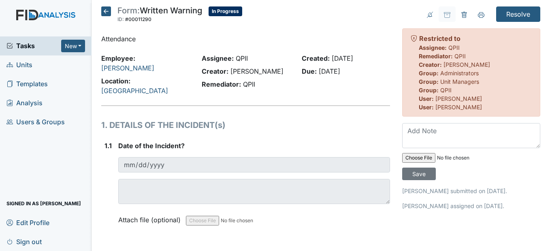 The width and height of the screenshot is (550, 251). What do you see at coordinates (36, 122) in the screenshot?
I see `span: Users & Groups` at bounding box center [36, 122].